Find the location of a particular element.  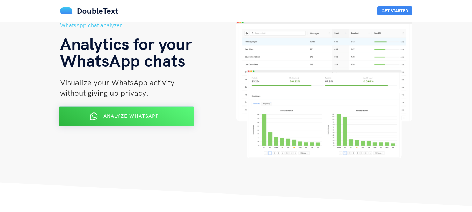

a: Analyze WhatsApp is located at coordinates (126, 119).